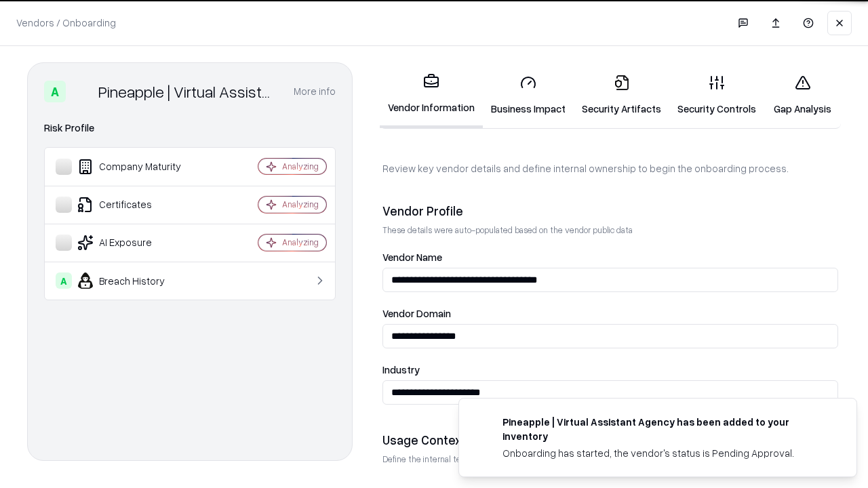 The width and height of the screenshot is (868, 488). I want to click on p: These details were auto-populated based on the vendor public data, so click(611, 230).